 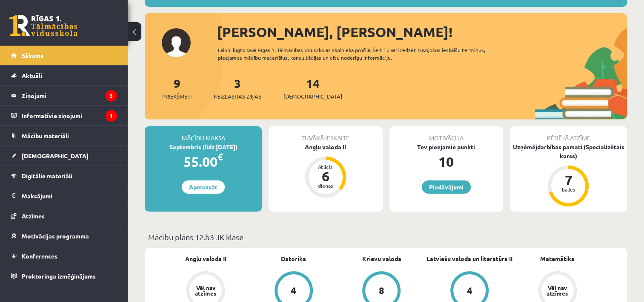 I want to click on div: Laipni lūgts savā Rīgas 1. Tālmācības vidusskolas skolnieka profilā. Šeit Tu vari redzēt tuvojošo..., so click(x=362, y=53).